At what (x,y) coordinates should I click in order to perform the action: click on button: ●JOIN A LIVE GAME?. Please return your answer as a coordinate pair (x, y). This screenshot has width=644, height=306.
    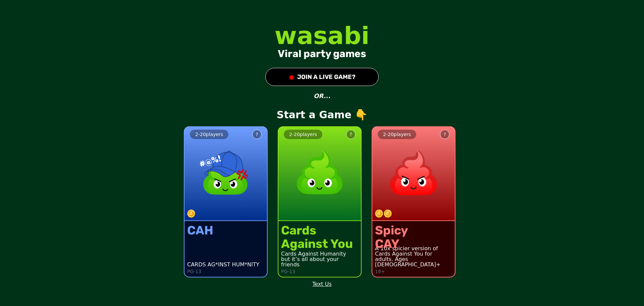
    Looking at the image, I should click on (322, 77).